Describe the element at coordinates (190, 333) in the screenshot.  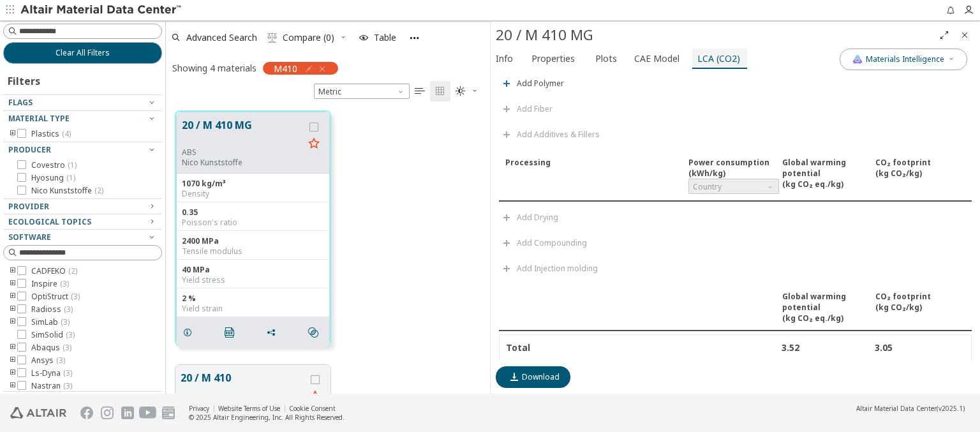
I see `button: Details` at that location.